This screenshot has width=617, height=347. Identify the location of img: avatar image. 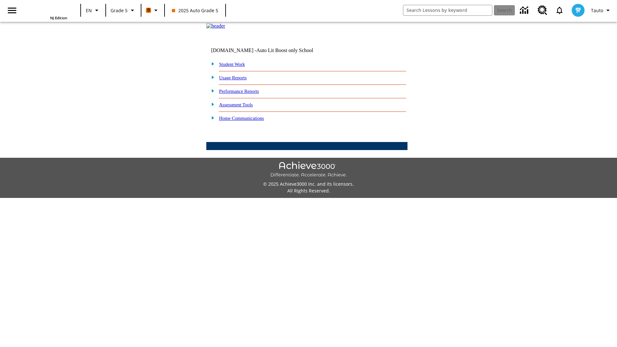
(578, 10).